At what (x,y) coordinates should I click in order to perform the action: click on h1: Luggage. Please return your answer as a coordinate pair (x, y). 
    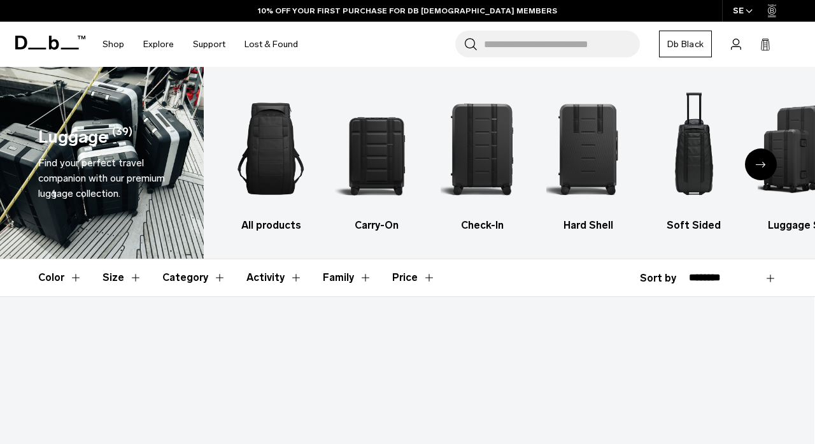
    Looking at the image, I should click on (73, 137).